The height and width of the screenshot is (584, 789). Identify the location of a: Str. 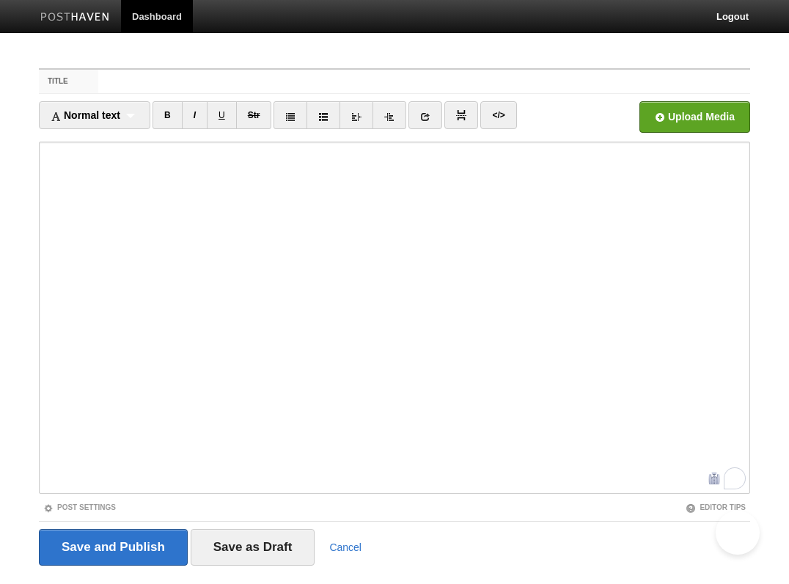
(254, 115).